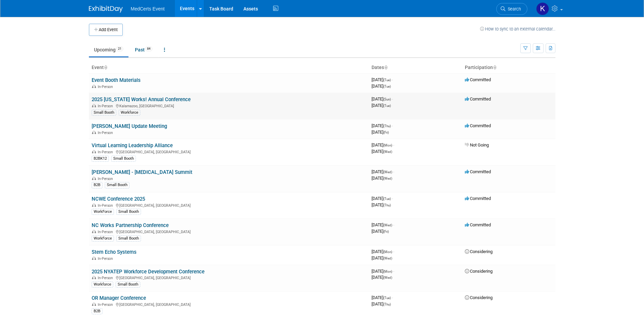 The height and width of the screenshot is (316, 644). What do you see at coordinates (148, 9) in the screenshot?
I see `span: MedCerts Event` at bounding box center [148, 9].